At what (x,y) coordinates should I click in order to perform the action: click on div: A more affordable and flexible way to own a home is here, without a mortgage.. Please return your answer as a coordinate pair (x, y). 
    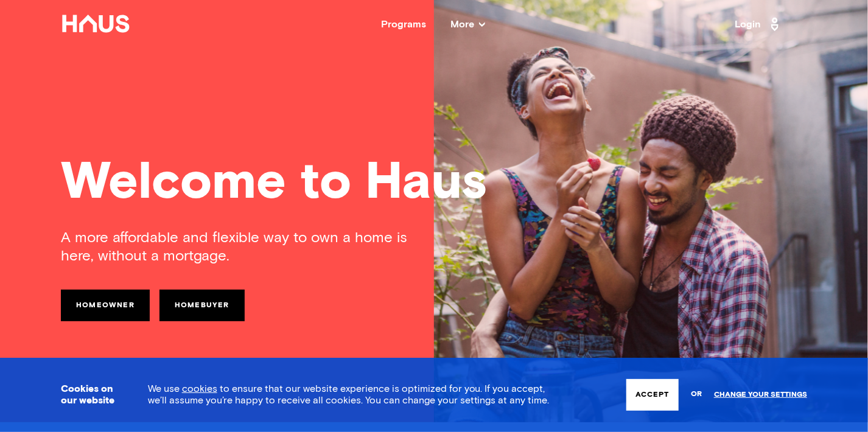
    Looking at the image, I should click on (247, 247).